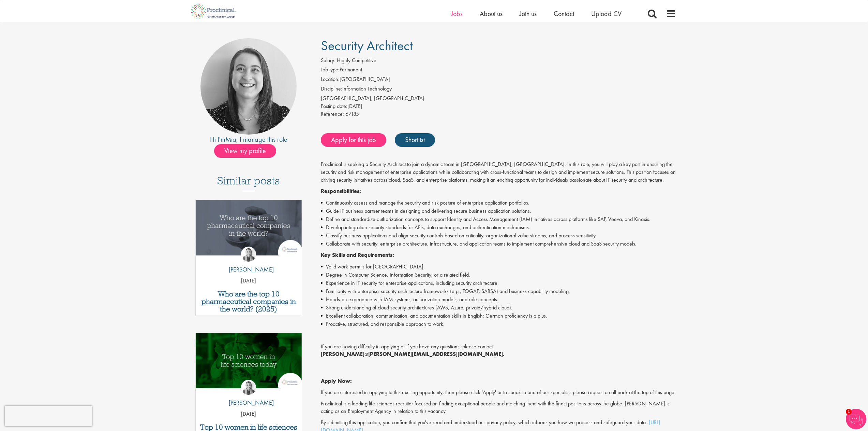 The height and width of the screenshot is (431, 868). Describe the element at coordinates (498, 275) in the screenshot. I see `li: Degree in Computer Science, Information Security, or a related field.` at that location.